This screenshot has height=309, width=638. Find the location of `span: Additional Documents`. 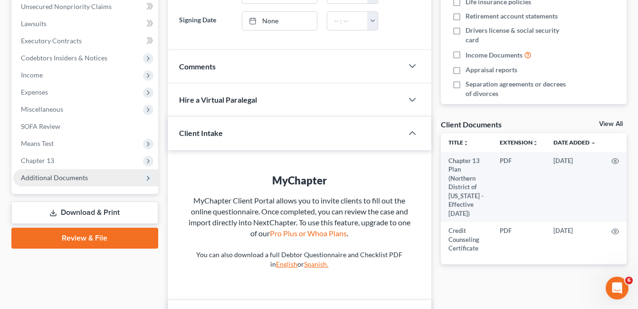

span: Additional Documents is located at coordinates (54, 177).